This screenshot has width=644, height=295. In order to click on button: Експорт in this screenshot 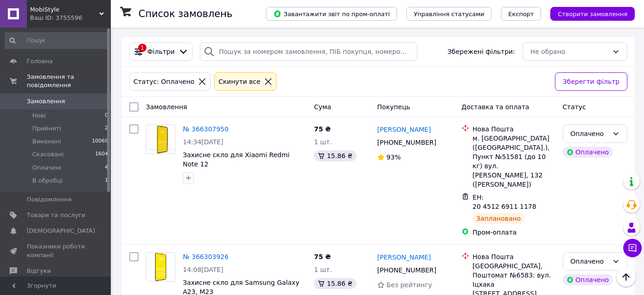, I will do `click(521, 14)`.